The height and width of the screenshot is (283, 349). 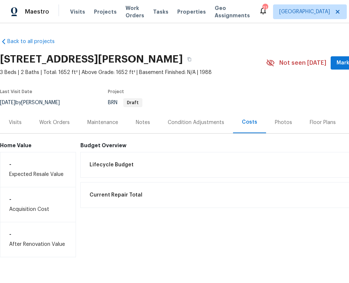 I want to click on div: Visits, so click(x=15, y=122).